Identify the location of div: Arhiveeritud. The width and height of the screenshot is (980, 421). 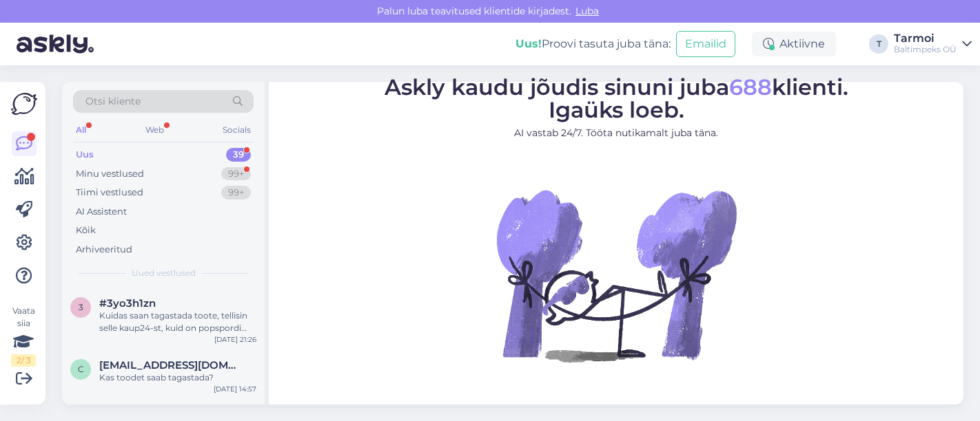
(104, 250).